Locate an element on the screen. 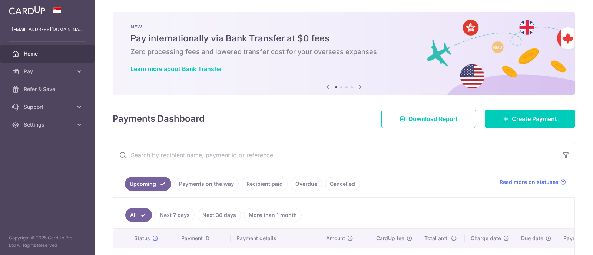  span: Amount is located at coordinates (335, 239).